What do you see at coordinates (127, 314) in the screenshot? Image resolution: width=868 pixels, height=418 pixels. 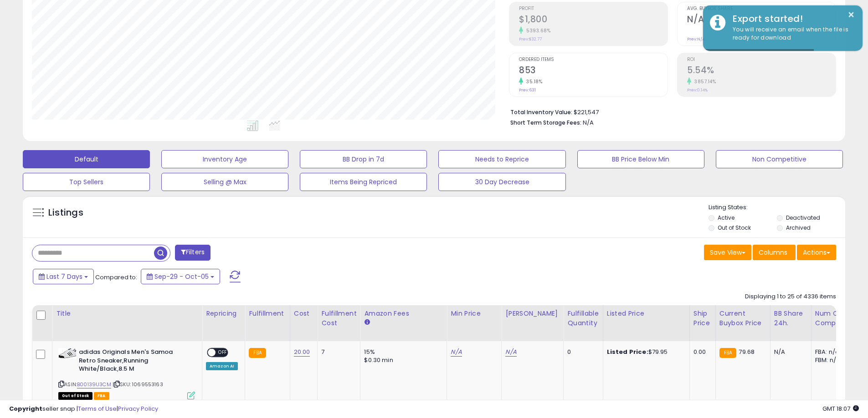 I see `div: Title` at bounding box center [127, 314].